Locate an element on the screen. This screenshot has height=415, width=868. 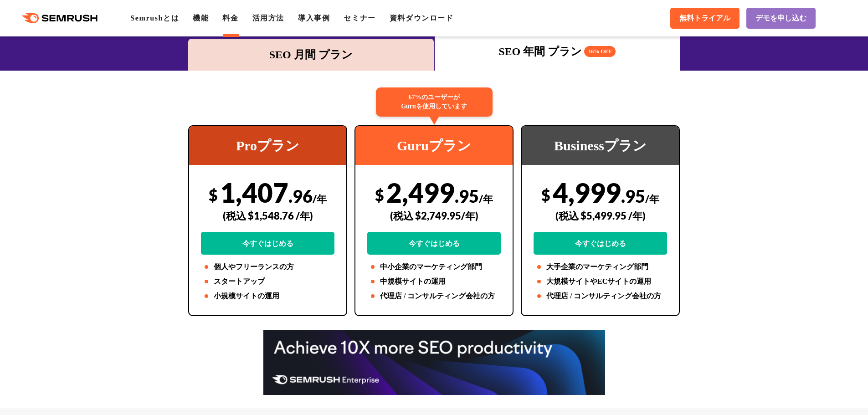
div: 4,999 is located at coordinates (600, 215).